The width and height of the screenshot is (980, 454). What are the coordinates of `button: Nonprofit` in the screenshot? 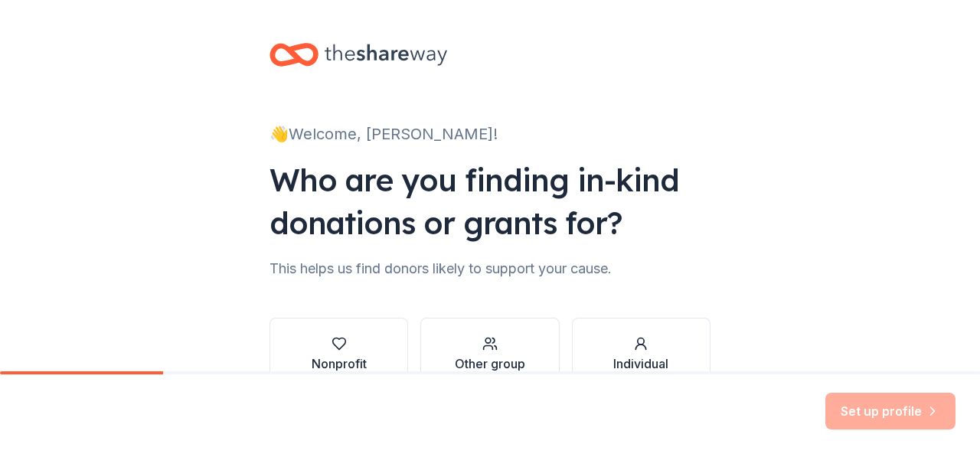 It's located at (338, 355).